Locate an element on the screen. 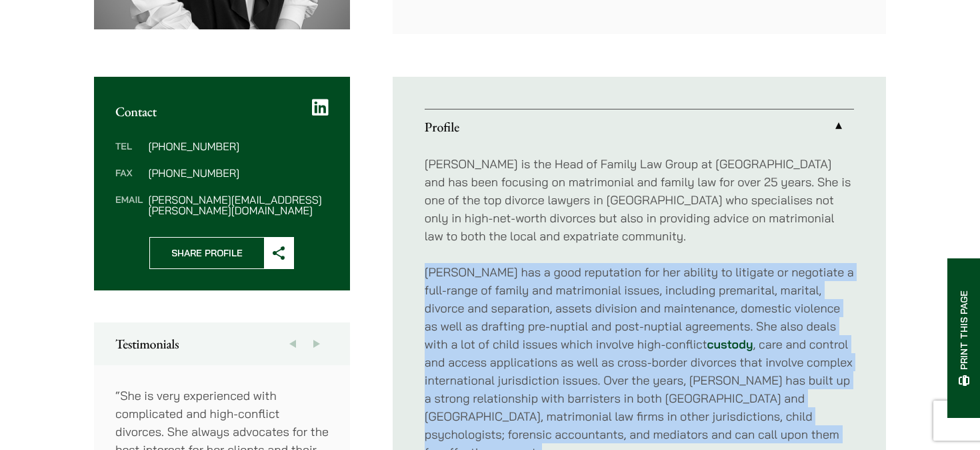  button: Previous is located at coordinates (293, 343).